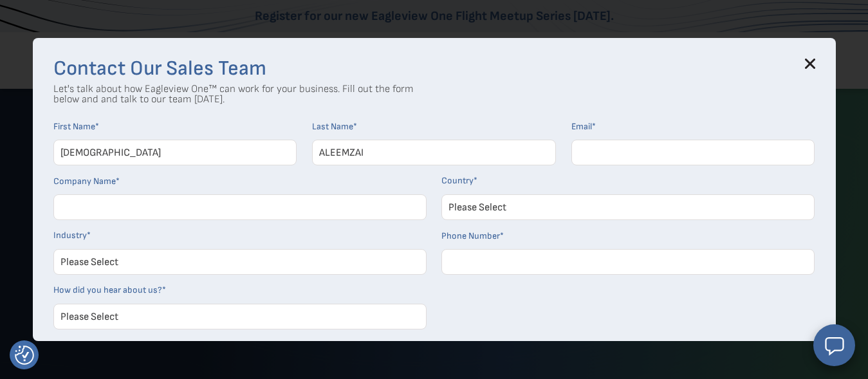 This screenshot has height=379, width=868. Describe the element at coordinates (84, 181) in the screenshot. I see `span: Company Name` at that location.